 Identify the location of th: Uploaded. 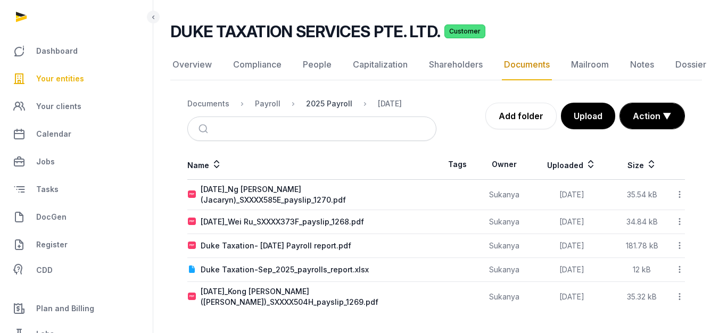
(572, 165).